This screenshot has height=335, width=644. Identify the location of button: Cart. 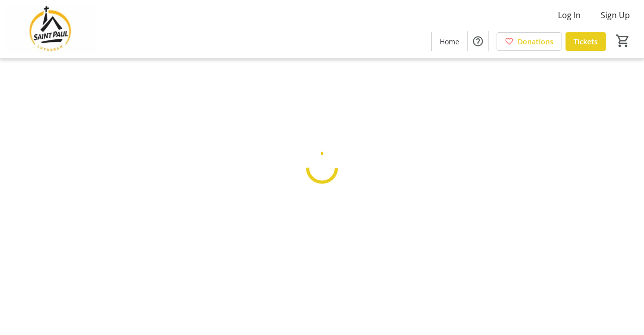
(623, 41).